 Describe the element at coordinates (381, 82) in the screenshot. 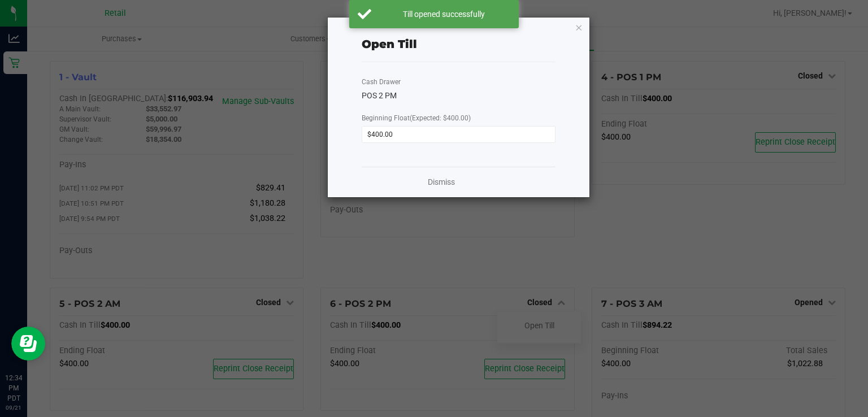

I see `label: Cash Drawer` at that location.